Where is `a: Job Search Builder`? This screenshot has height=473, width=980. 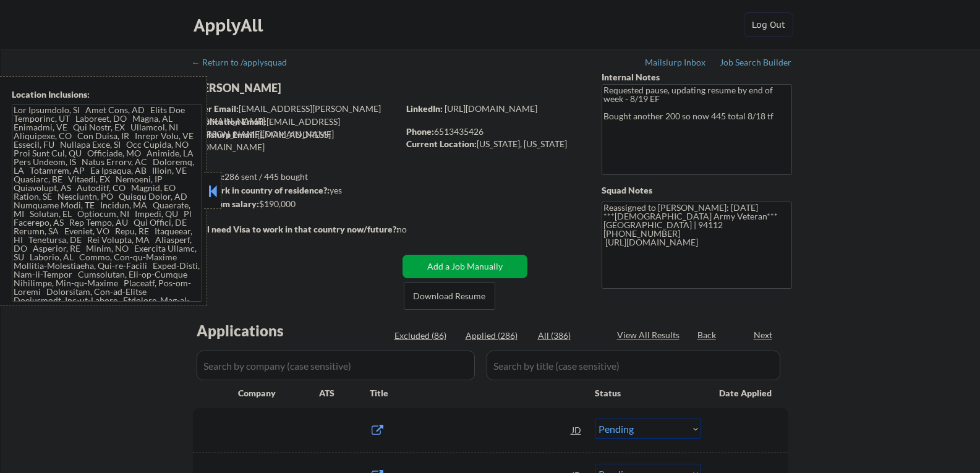 a: Job Search Builder is located at coordinates (756, 64).